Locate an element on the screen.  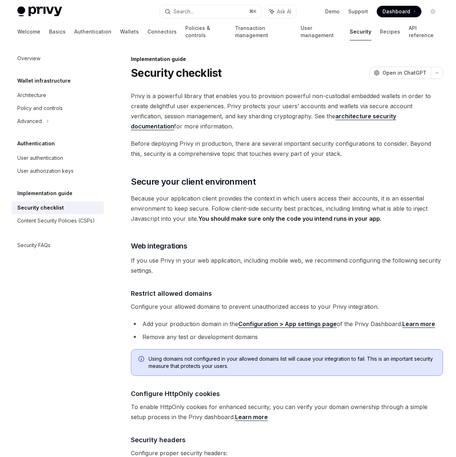
a: User management is located at coordinates (321, 32).